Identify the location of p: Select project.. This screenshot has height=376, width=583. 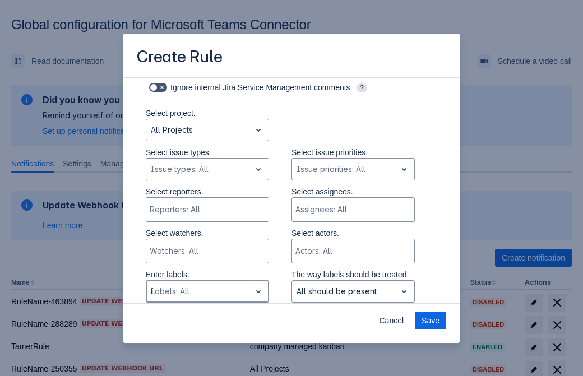
(207, 113).